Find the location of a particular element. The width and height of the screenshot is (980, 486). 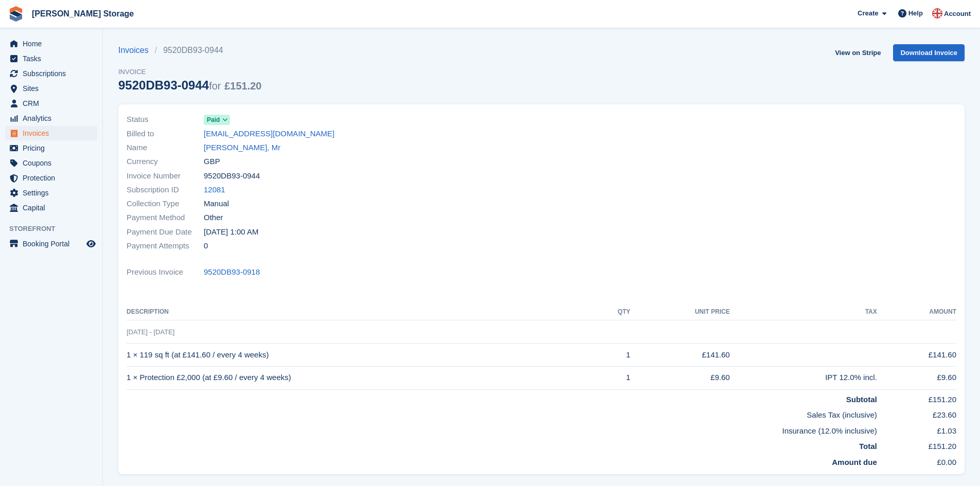

span: Capital is located at coordinates (53, 208).